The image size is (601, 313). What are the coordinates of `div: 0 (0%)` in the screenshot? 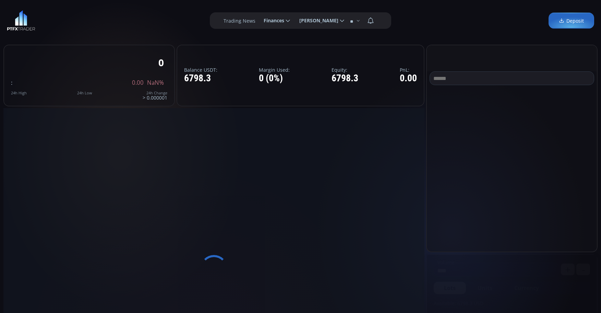 It's located at (274, 78).